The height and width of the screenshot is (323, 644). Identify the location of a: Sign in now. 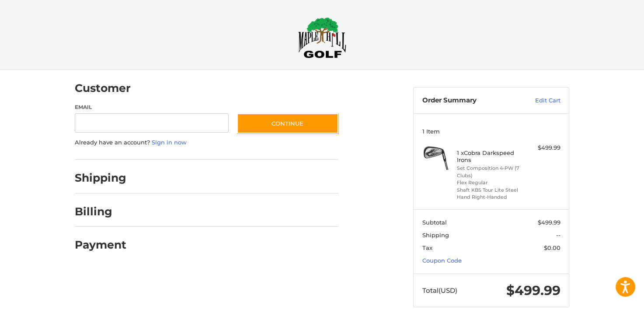
(169, 142).